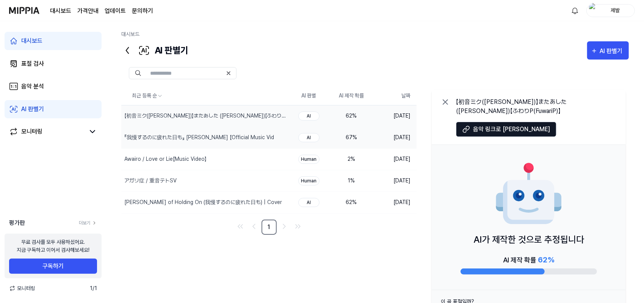  Describe the element at coordinates (53, 246) in the screenshot. I see `div: 무료 검사를 모두 사용하셨어요. 지금 구독하고 이어서 검사해보세요!` at that location.